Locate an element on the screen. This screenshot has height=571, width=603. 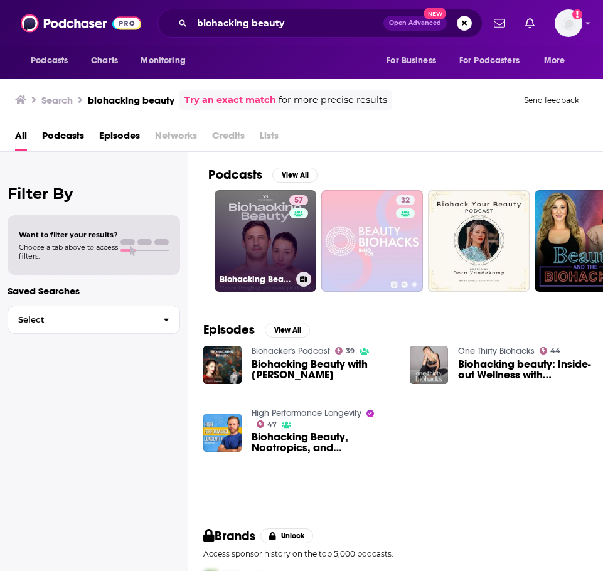
h2: Filter By is located at coordinates (94, 193).